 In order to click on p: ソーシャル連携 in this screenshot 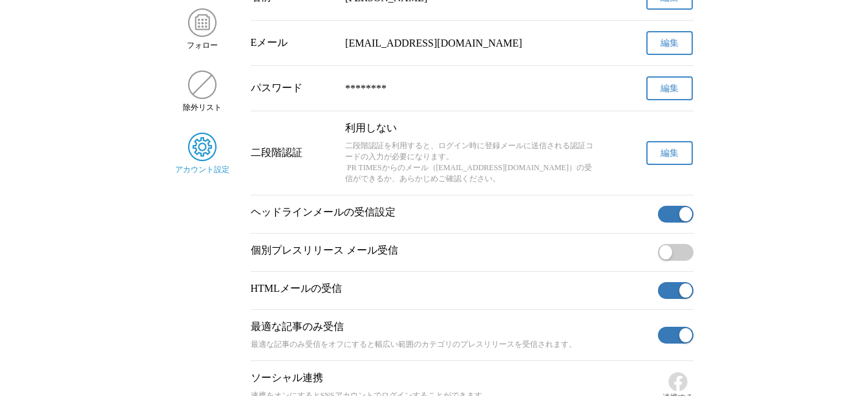, I will do `click(454, 377)`.